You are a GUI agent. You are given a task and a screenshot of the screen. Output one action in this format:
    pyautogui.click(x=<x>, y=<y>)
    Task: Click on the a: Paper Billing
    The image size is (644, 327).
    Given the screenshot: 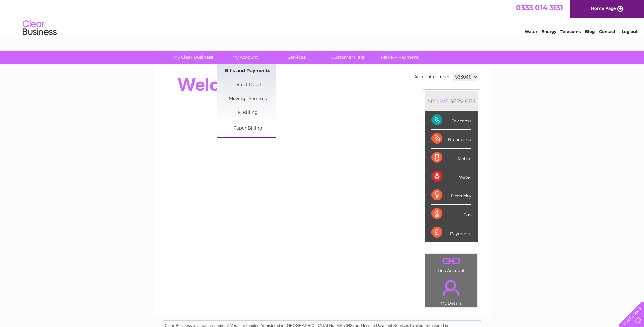 What is the action you would take?
    pyautogui.click(x=248, y=128)
    